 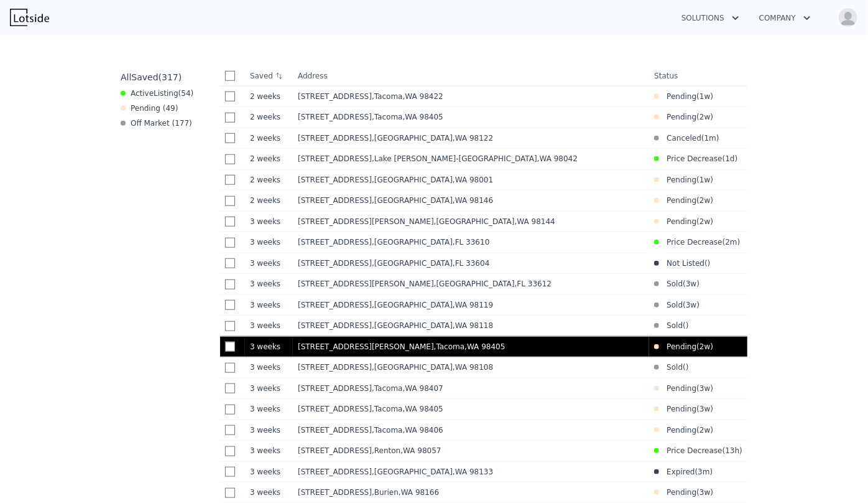 I want to click on time: 2025-08-01 10:19, so click(x=269, y=284).